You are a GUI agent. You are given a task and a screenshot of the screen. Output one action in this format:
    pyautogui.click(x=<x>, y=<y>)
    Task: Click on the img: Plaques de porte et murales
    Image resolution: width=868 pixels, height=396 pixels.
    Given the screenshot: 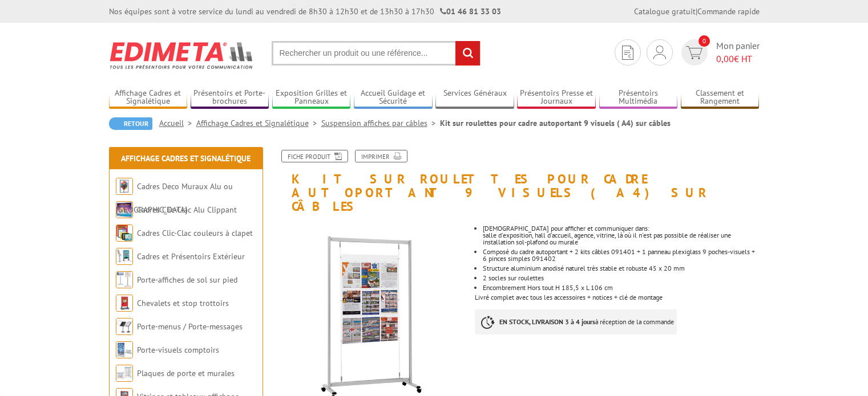 What is the action you would take?
    pyautogui.click(x=125, y=374)
    